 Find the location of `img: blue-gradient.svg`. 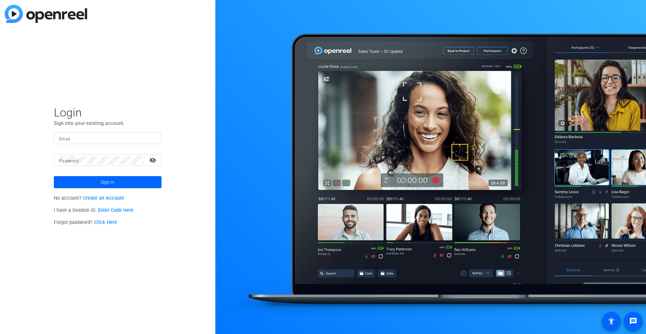

img: blue-gradient.svg is located at coordinates (46, 14).